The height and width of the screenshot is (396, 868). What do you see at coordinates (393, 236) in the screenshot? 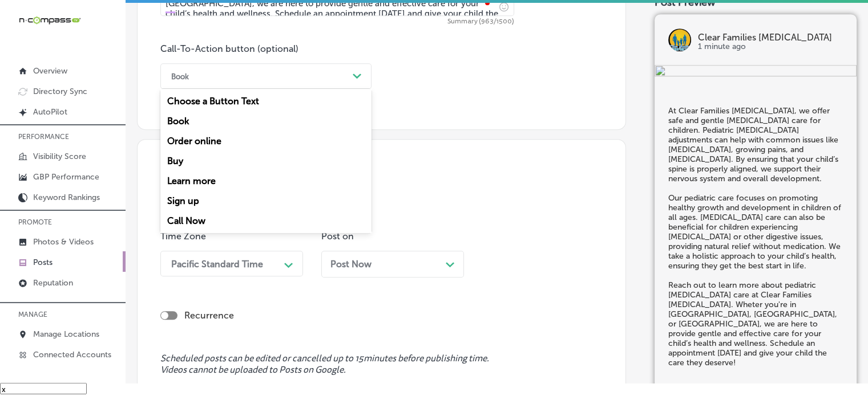
I see `p: Post on` at bounding box center [393, 236].